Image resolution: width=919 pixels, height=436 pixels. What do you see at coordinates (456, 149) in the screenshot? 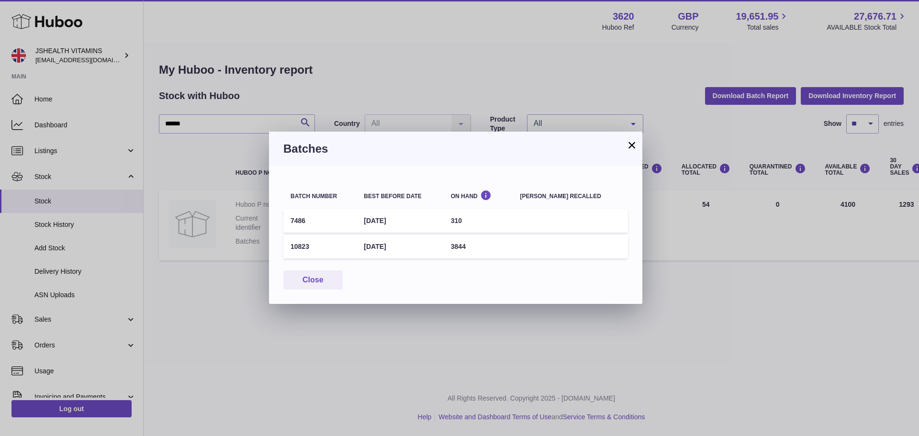
I see `h3: Batches` at bounding box center [456, 149].